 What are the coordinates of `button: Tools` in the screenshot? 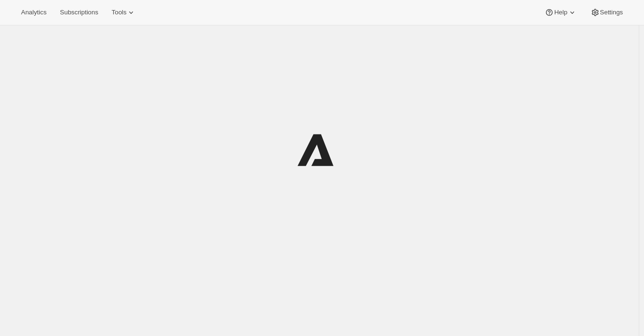 It's located at (123, 12).